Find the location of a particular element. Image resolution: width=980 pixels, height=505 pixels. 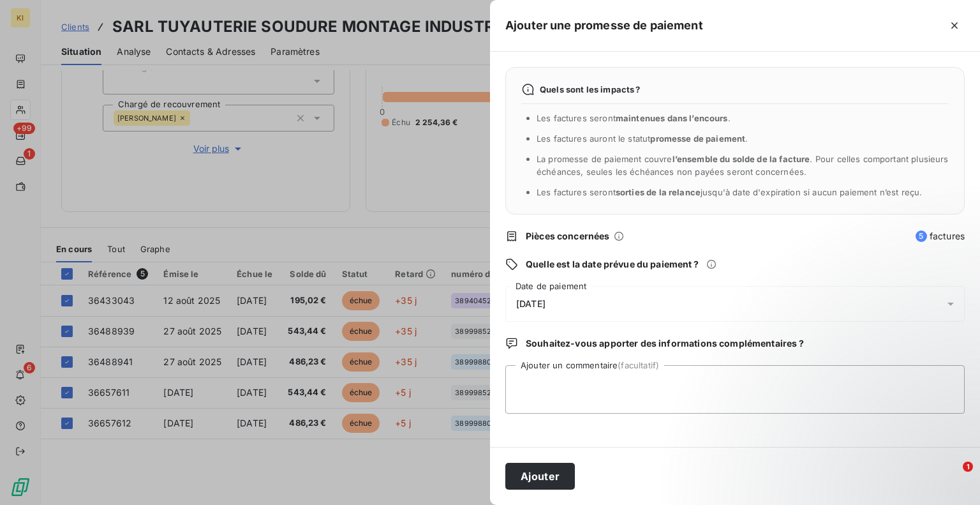

span: Les factures seront jusqu'à date d'expiration si aucun paiement n’est reçu. is located at coordinates (729, 192).